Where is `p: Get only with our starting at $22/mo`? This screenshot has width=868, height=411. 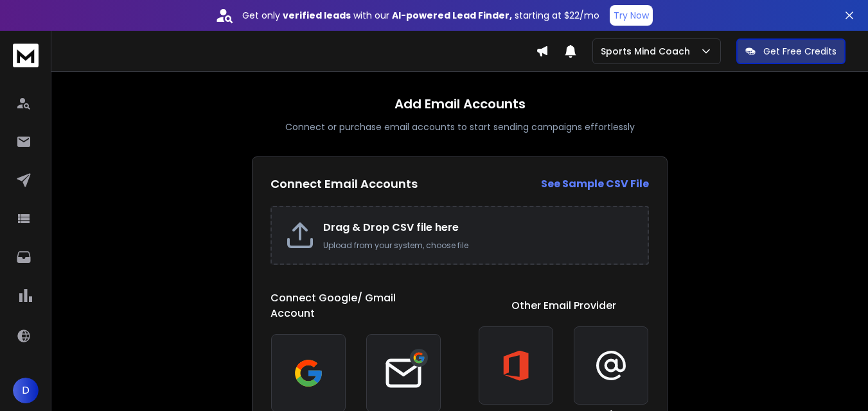
p: Get only with our starting at $22/mo is located at coordinates (420, 15).